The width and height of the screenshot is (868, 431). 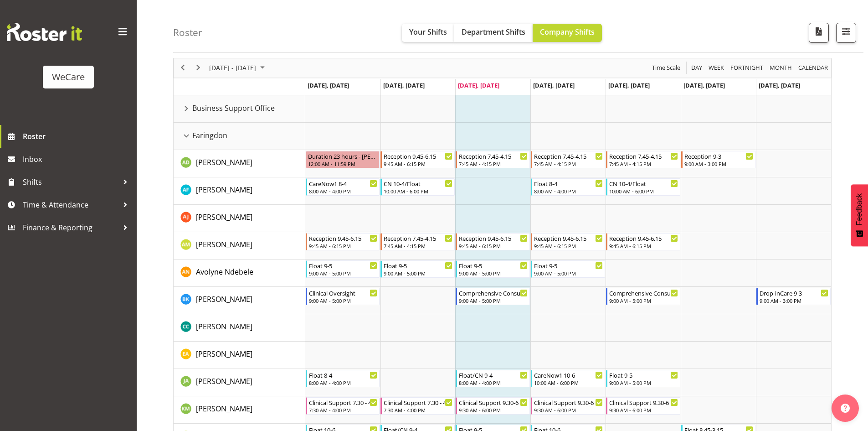 What do you see at coordinates (719, 160) in the screenshot?
I see `div: Aleea Devenport"s event - Reception 9-3 Begin From Saturday, September 20, 2025 at 9:00:00 AM GMT...` at bounding box center [719, 160].